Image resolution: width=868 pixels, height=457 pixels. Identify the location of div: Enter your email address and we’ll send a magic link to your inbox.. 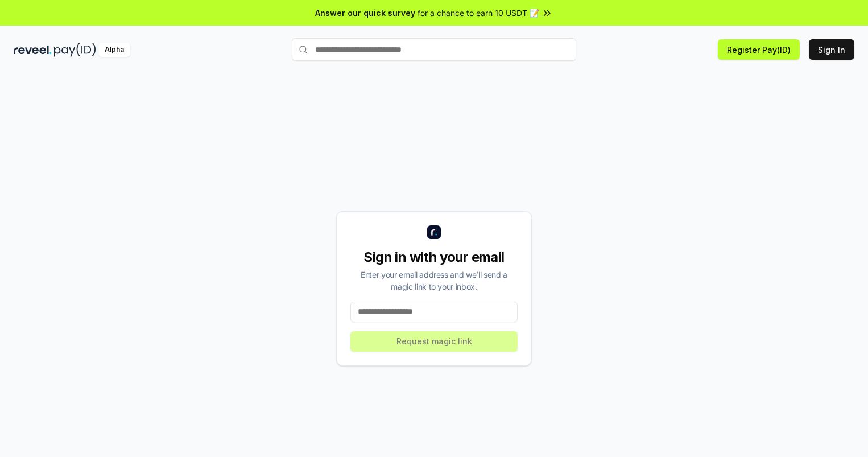
(434, 281).